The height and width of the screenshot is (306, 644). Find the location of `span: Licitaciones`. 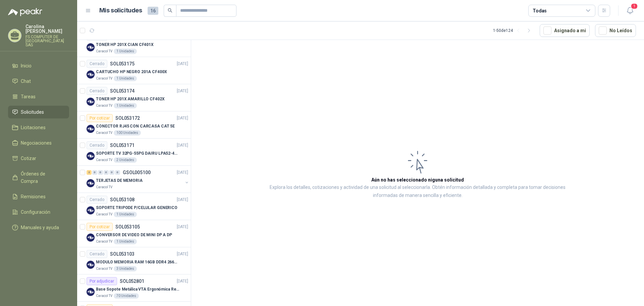

span: Licitaciones is located at coordinates (33, 127).